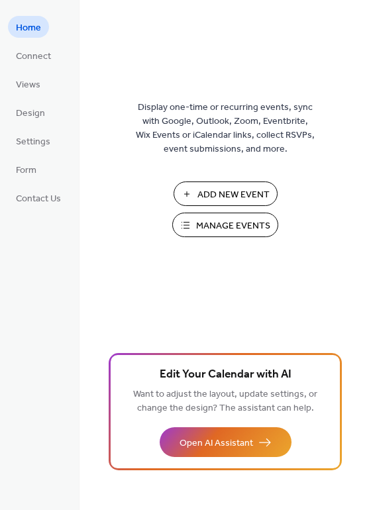 This screenshot has width=371, height=510. I want to click on span: Home, so click(29, 28).